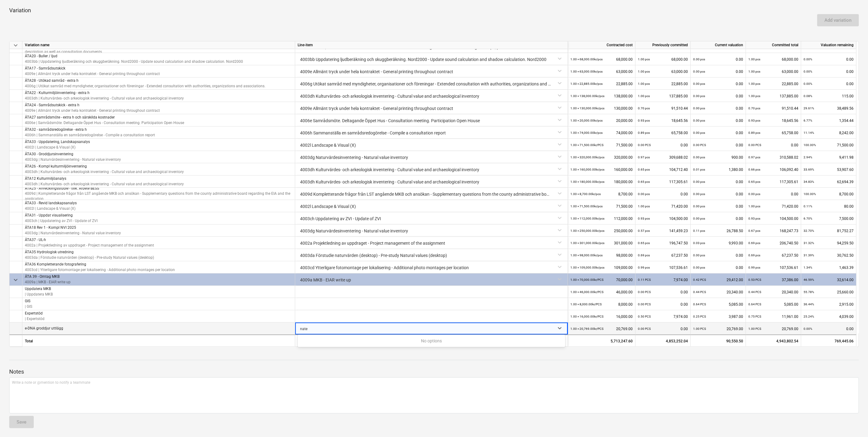  Describe the element at coordinates (663, 72) in the screenshot. I see `div: 63,000.00` at that location.